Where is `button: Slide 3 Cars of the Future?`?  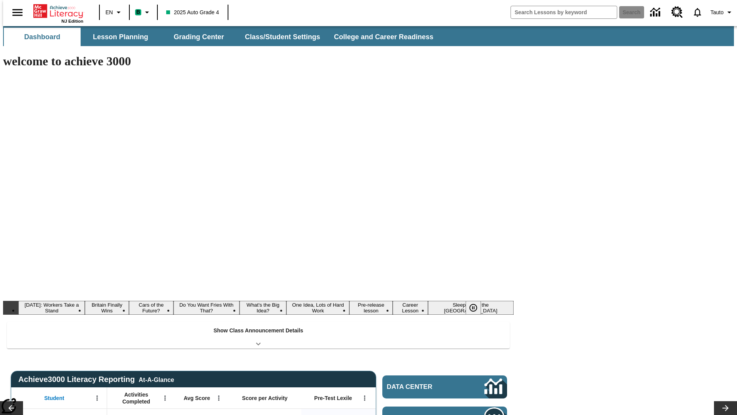 button: Slide 3 Cars of the Future? is located at coordinates (151, 308).